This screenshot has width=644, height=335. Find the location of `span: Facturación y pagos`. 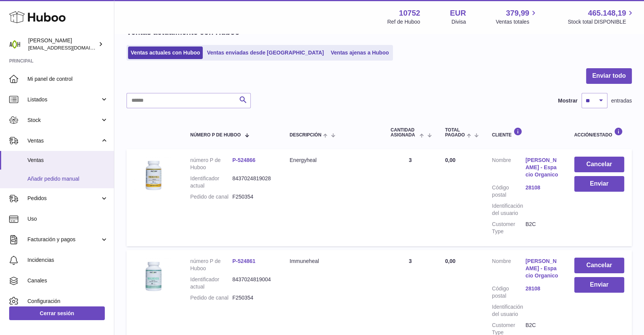

span: Facturación y pagos is located at coordinates (63, 239).